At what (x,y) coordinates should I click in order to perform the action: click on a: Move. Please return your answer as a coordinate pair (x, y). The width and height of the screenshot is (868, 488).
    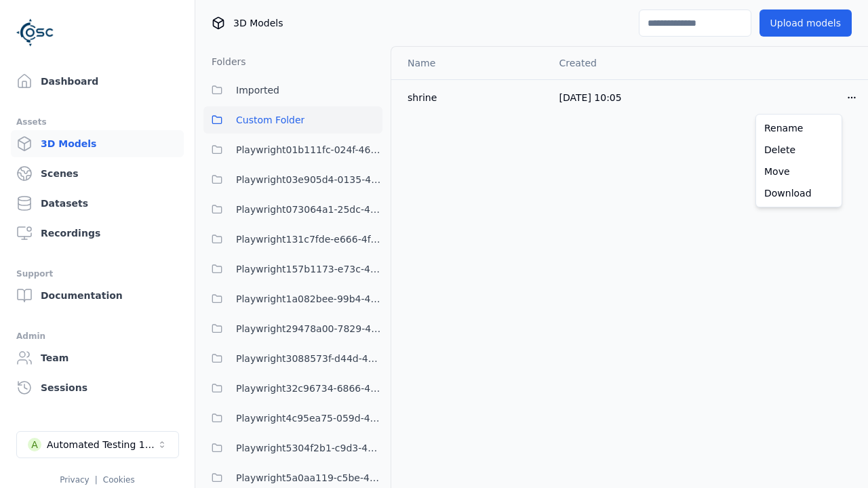
    Looking at the image, I should click on (799, 172).